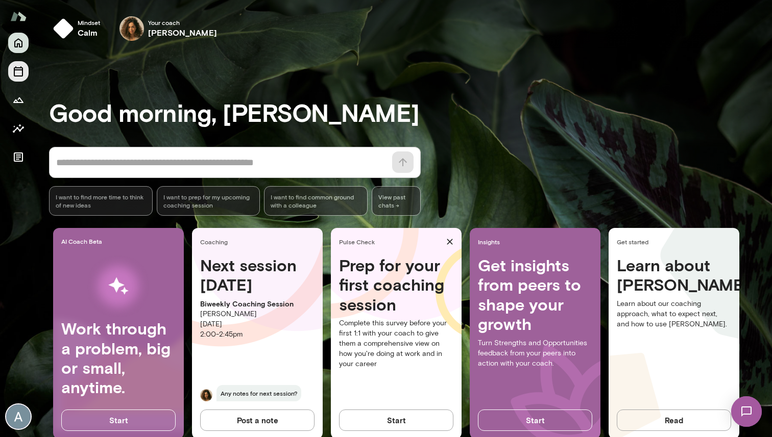  Describe the element at coordinates (101, 201) in the screenshot. I see `span: I want to find more time to think of new ideas` at that location.